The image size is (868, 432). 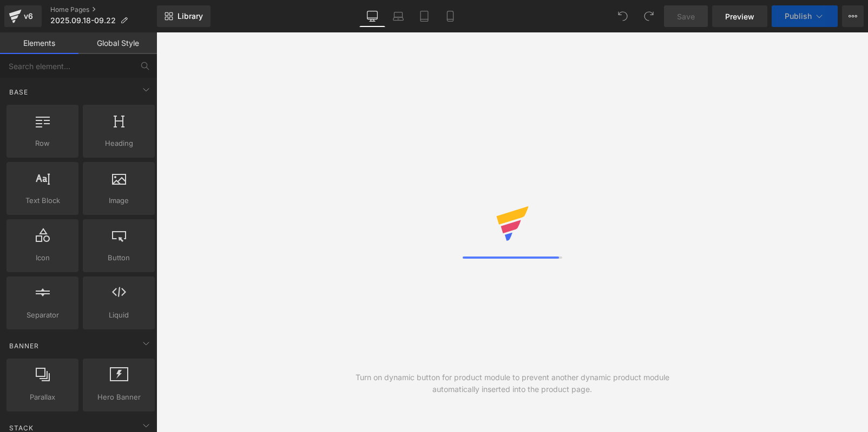 I want to click on span: Heading, so click(x=118, y=143).